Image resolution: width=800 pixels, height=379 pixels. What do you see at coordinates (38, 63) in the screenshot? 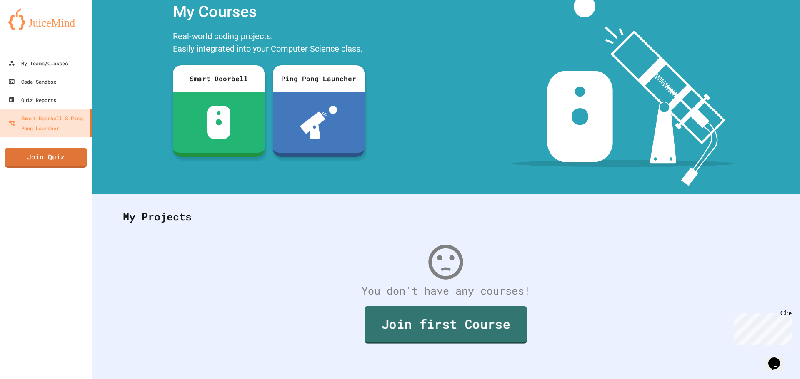
I see `div: My Teams/Classes` at bounding box center [38, 63].